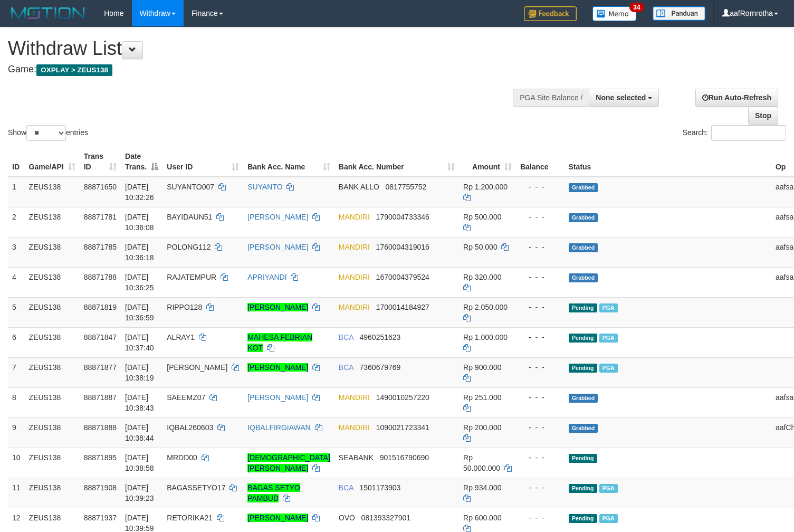 Image resolution: width=794 pixels, height=532 pixels. Describe the element at coordinates (482, 277) in the screenshot. I see `span: Rp 320.000` at that location.